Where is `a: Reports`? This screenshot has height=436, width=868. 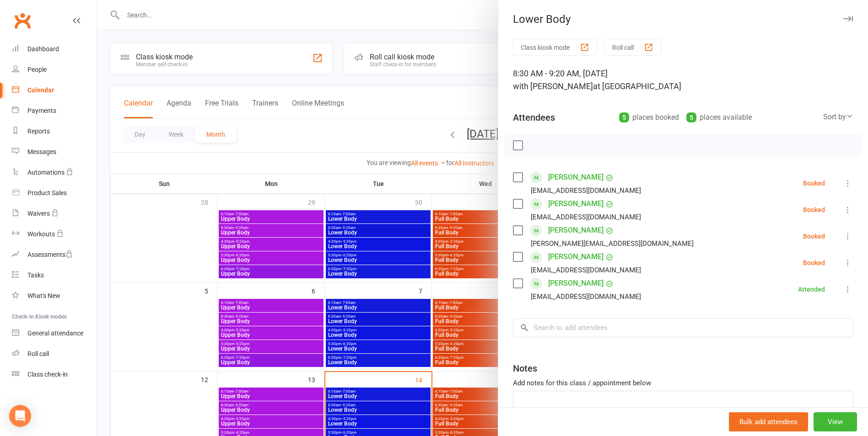
a: Reports is located at coordinates (54, 131).